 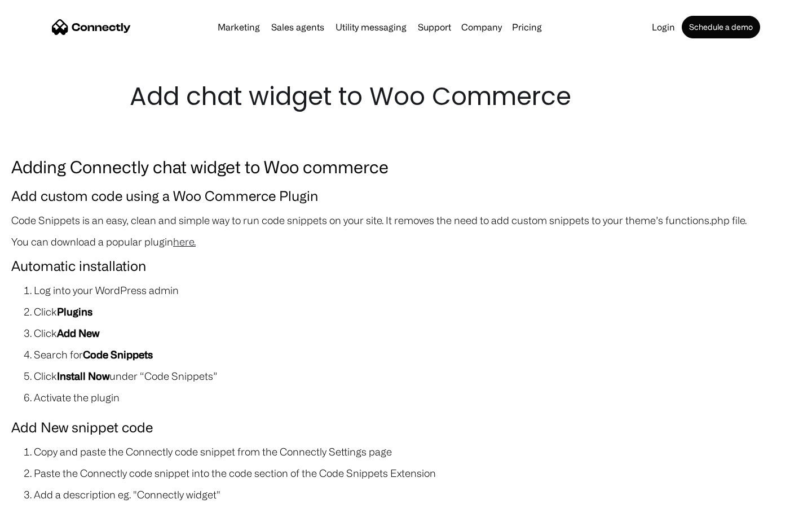 I want to click on a: Schedule a demo, so click(x=721, y=27).